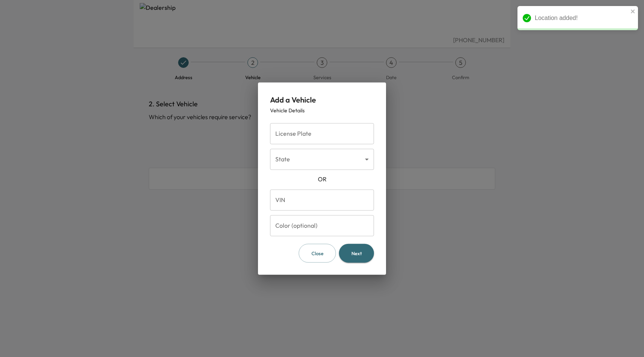  I want to click on div: Add a Vehicle, so click(322, 99).